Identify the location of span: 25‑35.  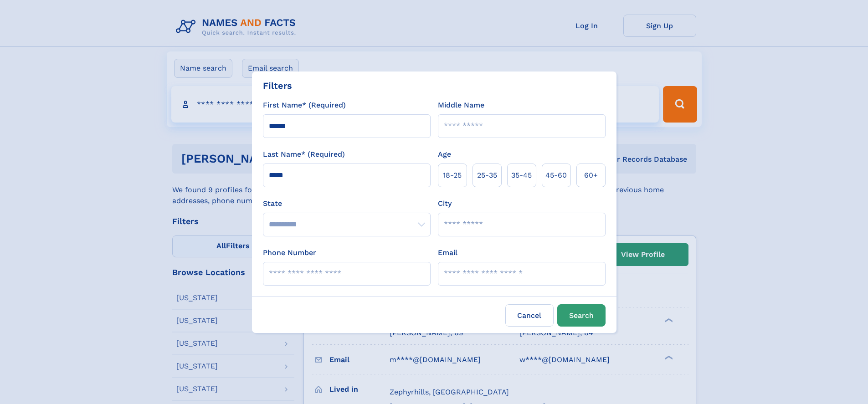
(487, 175).